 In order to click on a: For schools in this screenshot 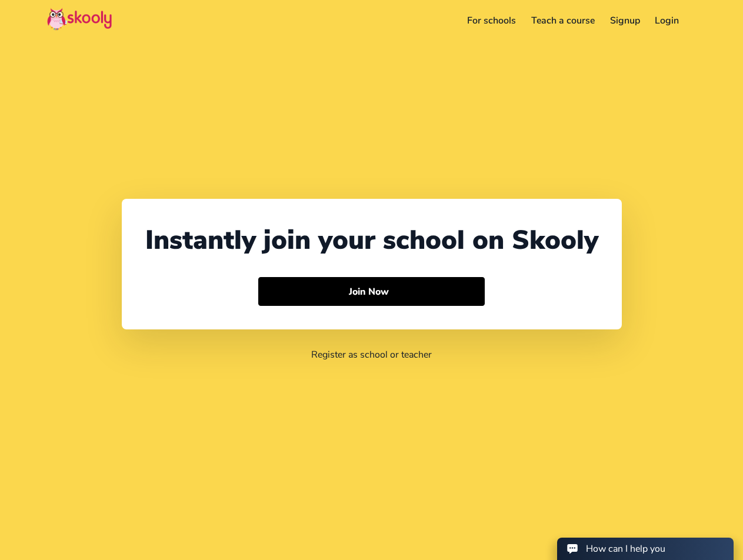, I will do `click(492, 21)`.